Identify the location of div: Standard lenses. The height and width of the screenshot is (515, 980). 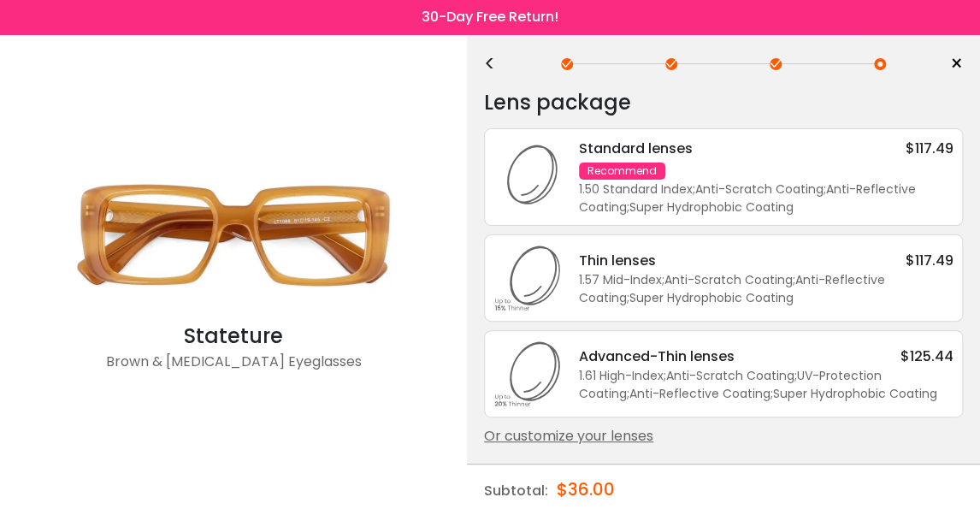
(635, 148).